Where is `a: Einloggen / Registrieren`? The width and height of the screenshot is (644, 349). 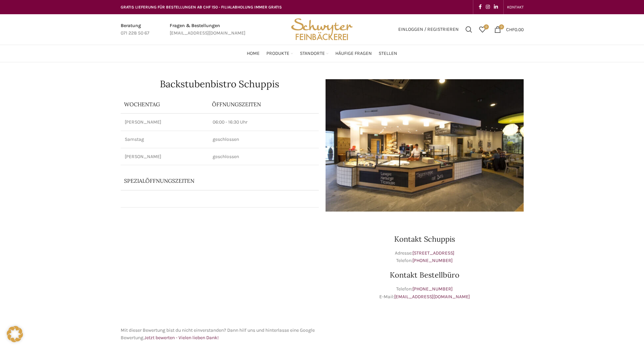 a: Einloggen / Registrieren is located at coordinates (429, 30).